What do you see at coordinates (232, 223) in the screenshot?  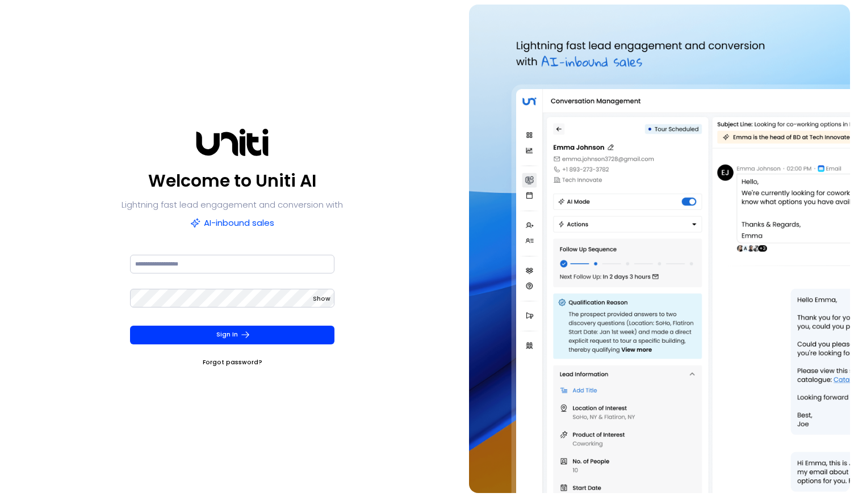 I see `p: AI-inbound sales` at bounding box center [232, 223].